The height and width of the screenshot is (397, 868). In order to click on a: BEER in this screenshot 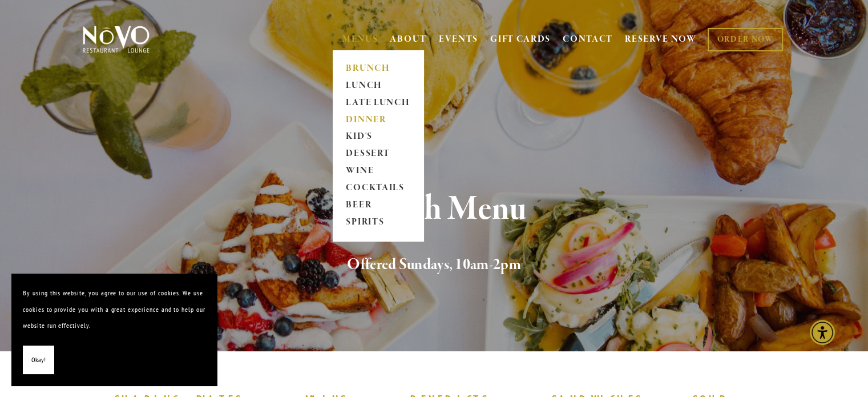, I will do `click(378, 206)`.